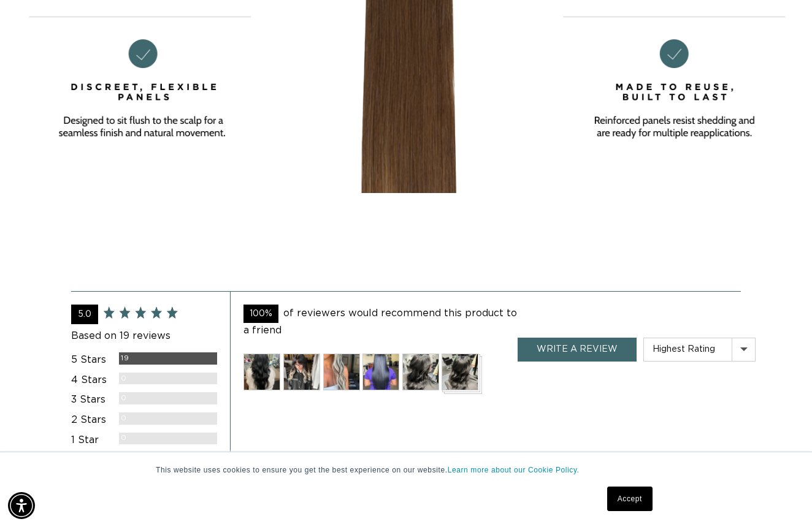  Describe the element at coordinates (85, 314) in the screenshot. I see `span: 5.0` at that location.